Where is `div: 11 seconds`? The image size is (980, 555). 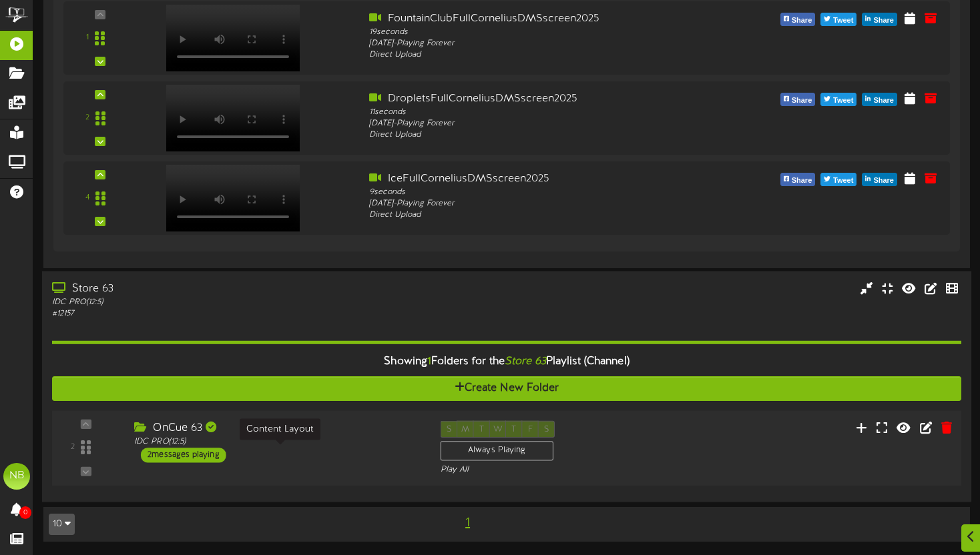 div: 11 seconds is located at coordinates (543, 112).